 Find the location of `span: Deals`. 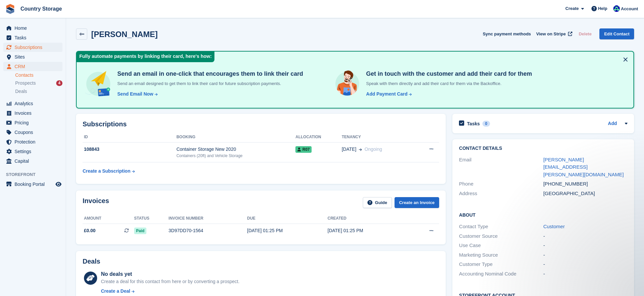

span: Deals is located at coordinates (21, 91).